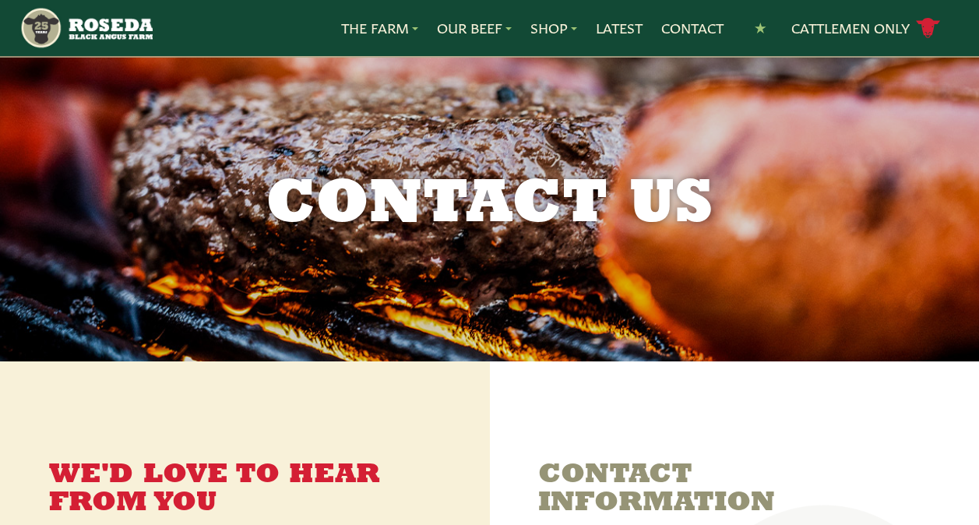 The image size is (979, 525). Describe the element at coordinates (733, 489) in the screenshot. I see `h3: Contact Information` at that location.